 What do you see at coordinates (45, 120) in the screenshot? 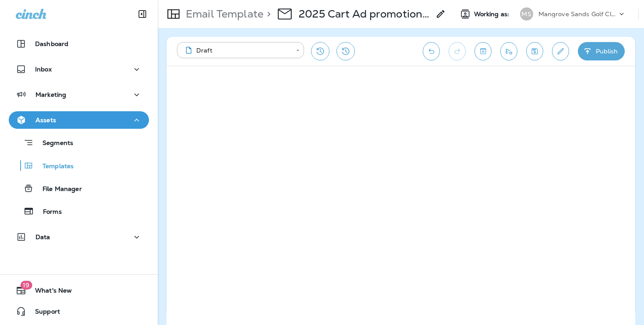
I see `p: Assets` at bounding box center [45, 120].